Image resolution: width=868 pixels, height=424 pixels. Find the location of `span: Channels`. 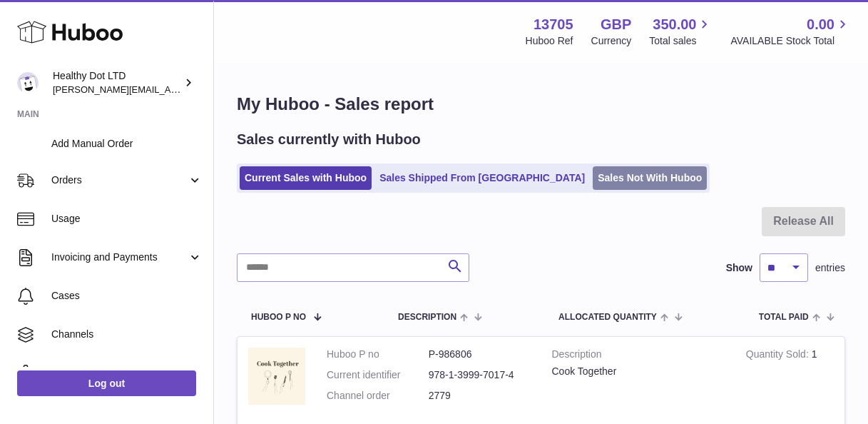

span: Channels is located at coordinates (127, 334).